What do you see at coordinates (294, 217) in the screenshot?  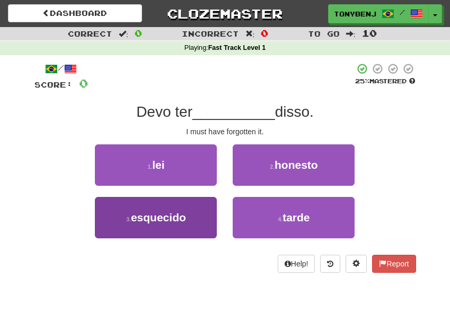 I see `button: 4.tarde` at bounding box center [294, 217].